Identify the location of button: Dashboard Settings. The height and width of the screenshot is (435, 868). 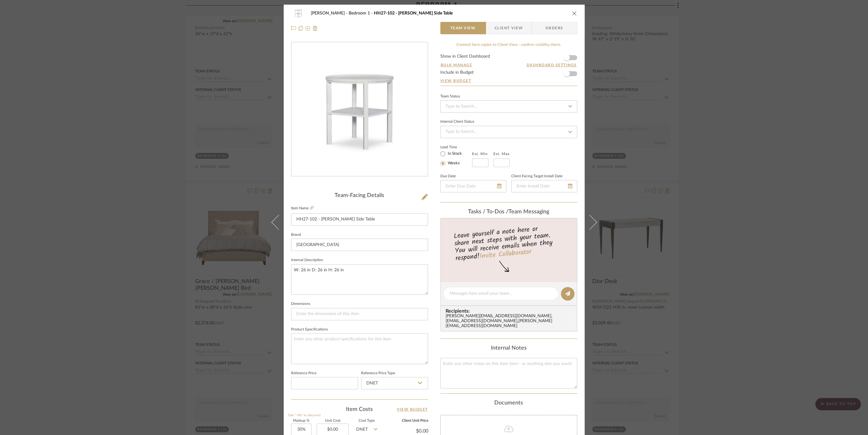
(552, 65).